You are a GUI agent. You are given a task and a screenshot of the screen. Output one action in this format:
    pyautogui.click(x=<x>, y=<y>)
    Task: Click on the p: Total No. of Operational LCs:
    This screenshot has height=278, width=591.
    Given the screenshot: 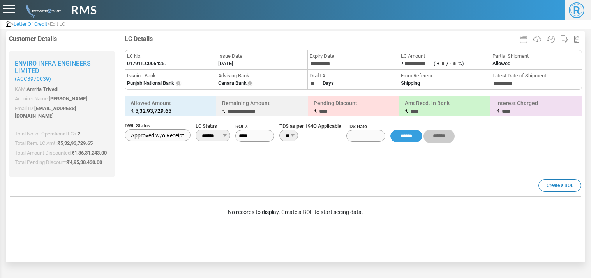 What is the action you would take?
    pyautogui.click(x=62, y=134)
    